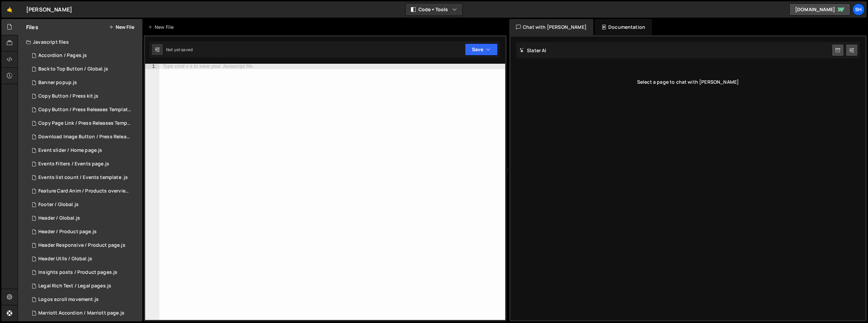 Image resolution: width=868 pixels, height=323 pixels. What do you see at coordinates (84, 300) in the screenshot?
I see `div: 9427/41992.js` at bounding box center [84, 300].